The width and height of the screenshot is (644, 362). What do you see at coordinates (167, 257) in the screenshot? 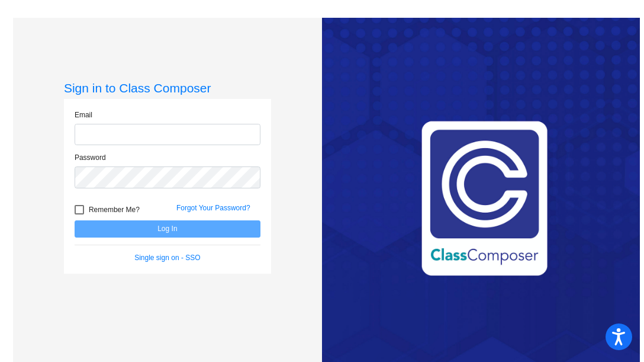
I see `a: Single sign on - SSO` at bounding box center [167, 257].